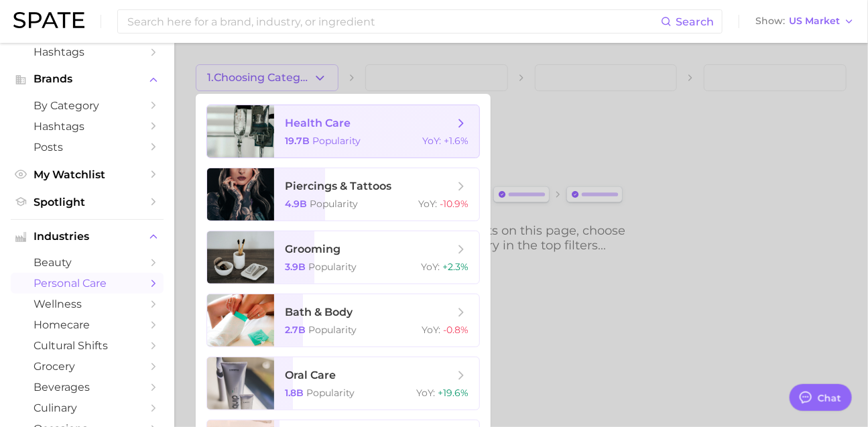  I want to click on span: Industries, so click(87, 237).